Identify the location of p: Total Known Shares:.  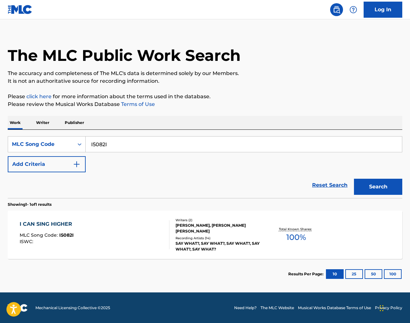
(296, 229).